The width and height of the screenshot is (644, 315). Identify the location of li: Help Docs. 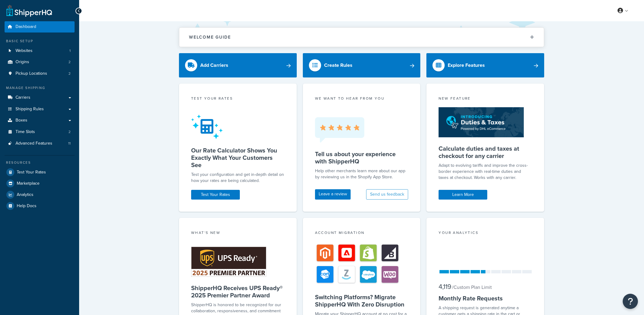
(40, 206).